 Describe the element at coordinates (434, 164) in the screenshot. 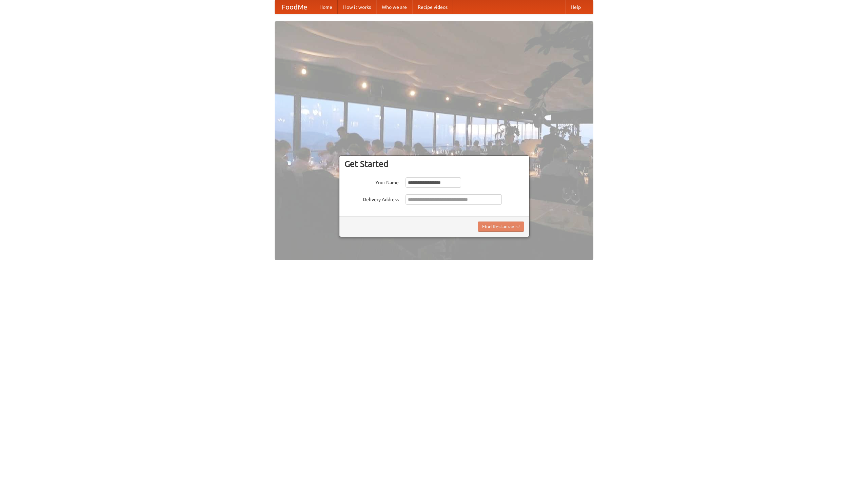

I see `h3: Get Started` at that location.